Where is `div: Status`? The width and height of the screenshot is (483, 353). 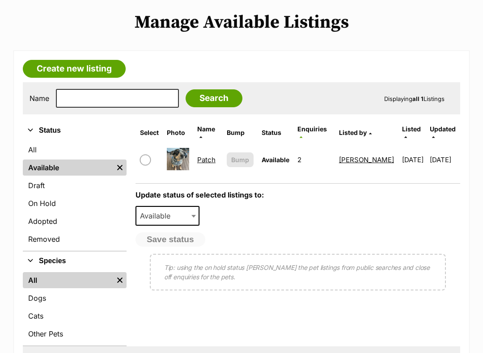
div: Status is located at coordinates (75, 195).